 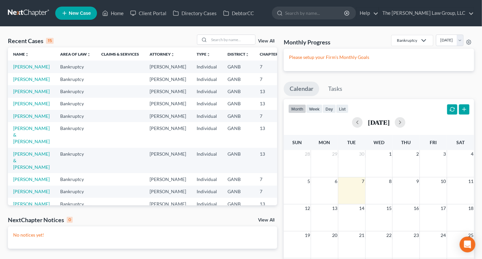 I want to click on span: Sat, so click(x=461, y=142).